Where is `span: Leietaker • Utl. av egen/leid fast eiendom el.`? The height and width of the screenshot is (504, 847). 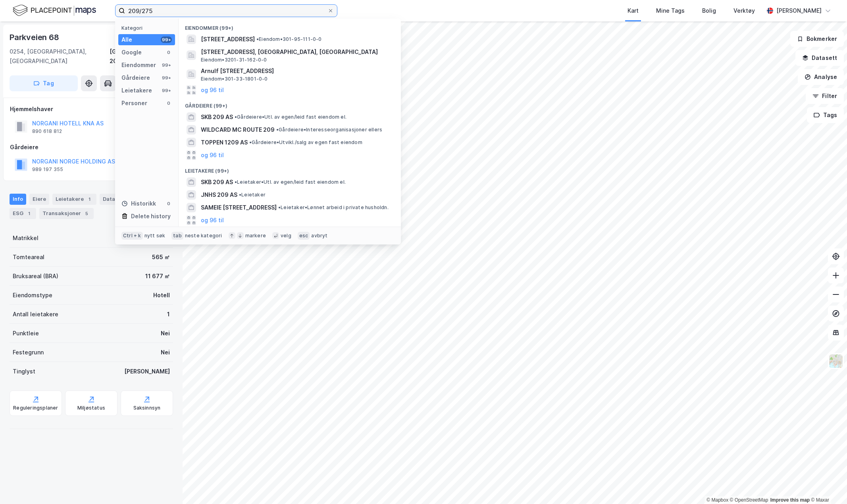 span: Leietaker • Utl. av egen/leid fast eiendom el. is located at coordinates (291, 182).